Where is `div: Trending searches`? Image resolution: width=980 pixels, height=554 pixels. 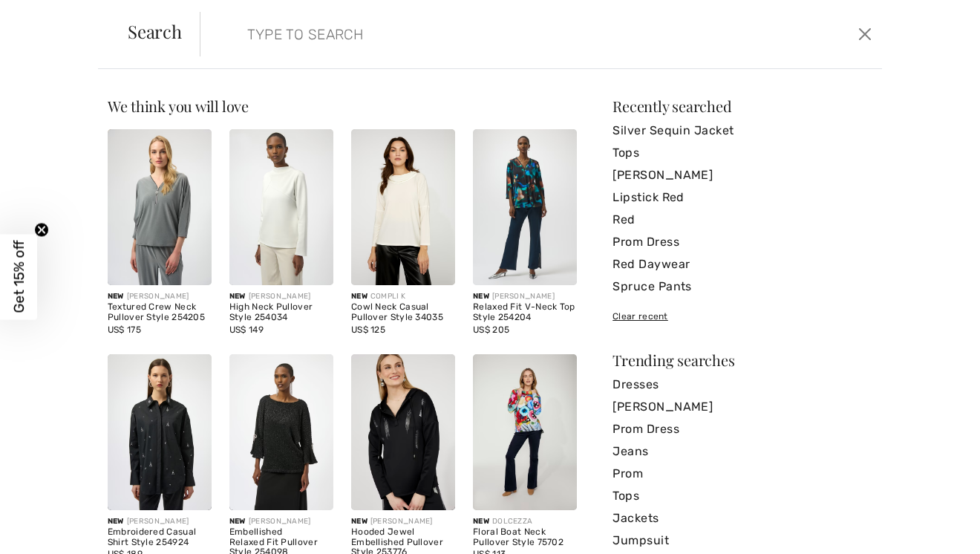
div: Trending searches is located at coordinates (742, 360).